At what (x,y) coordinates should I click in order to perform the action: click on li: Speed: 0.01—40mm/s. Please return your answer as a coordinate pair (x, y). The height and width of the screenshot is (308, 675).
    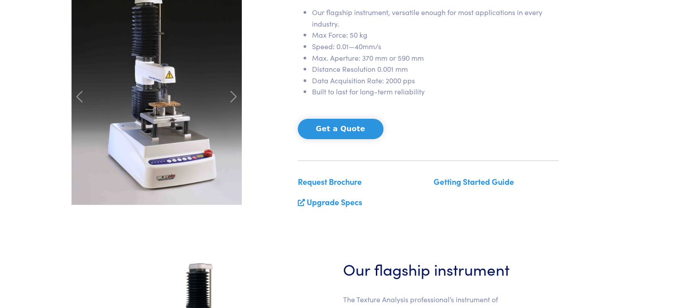
    Looking at the image, I should click on (435, 47).